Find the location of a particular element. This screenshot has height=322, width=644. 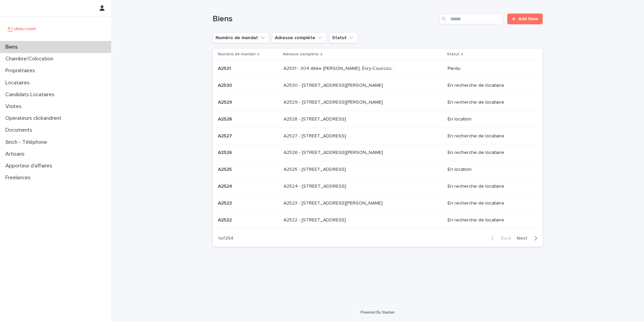

p: A2529 is located at coordinates (226, 102).